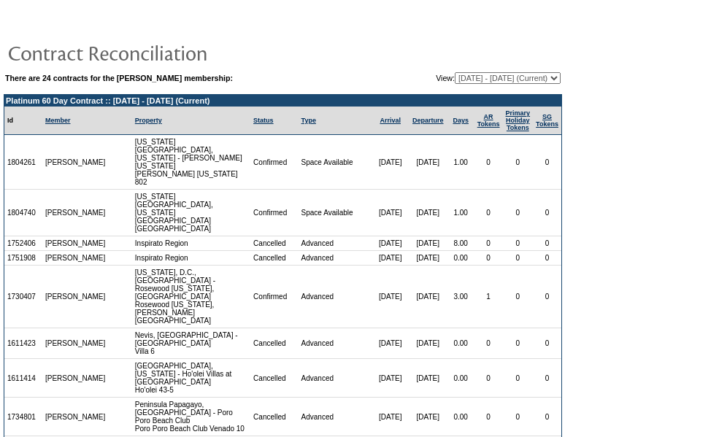  Describe the element at coordinates (390, 120) in the screenshot. I see `a: Arrival` at that location.